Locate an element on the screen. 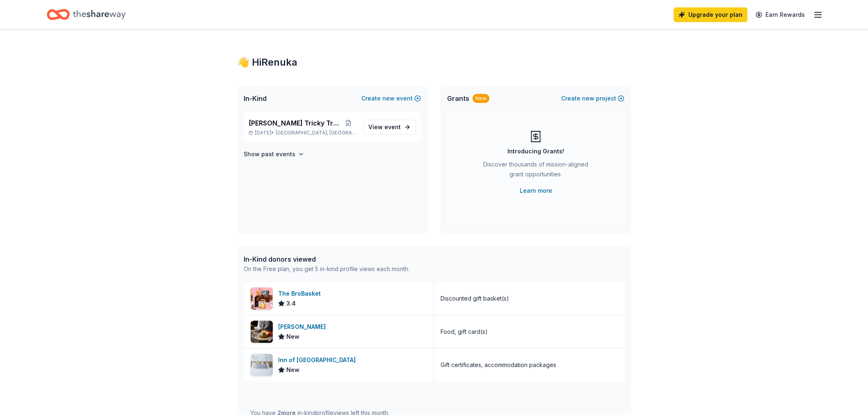 This screenshot has width=868, height=415. div: Discounted gift basket(s) is located at coordinates (475, 299).